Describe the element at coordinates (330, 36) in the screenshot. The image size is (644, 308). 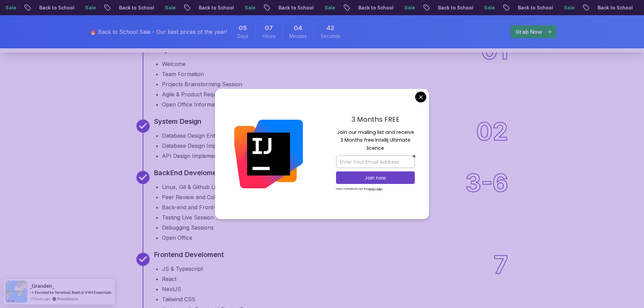
I see `span: Seconds` at that location.